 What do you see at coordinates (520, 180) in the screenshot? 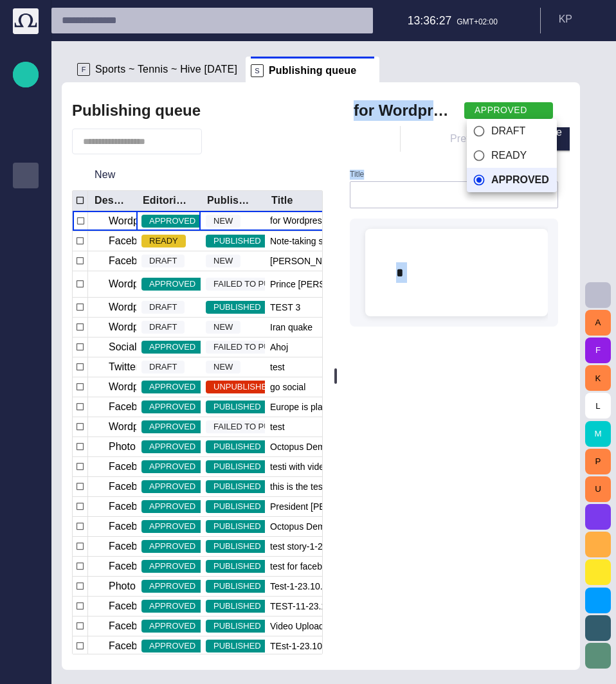
I see `span: APPROVED` at bounding box center [520, 180].